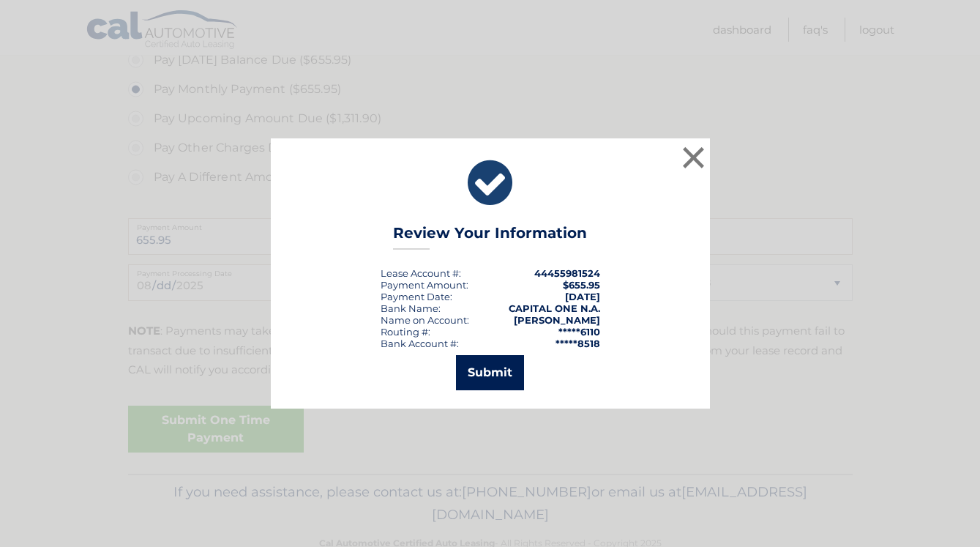 The width and height of the screenshot is (980, 547). What do you see at coordinates (411, 308) in the screenshot?
I see `div: Bank Name:` at bounding box center [411, 308].